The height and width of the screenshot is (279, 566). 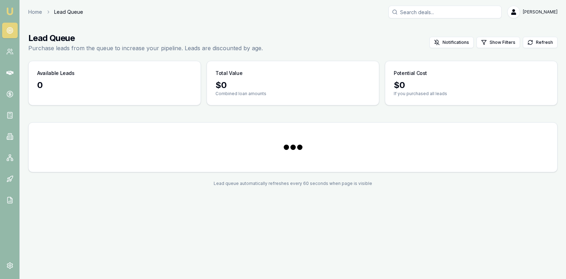 I want to click on input: Search deals, so click(x=445, y=12).